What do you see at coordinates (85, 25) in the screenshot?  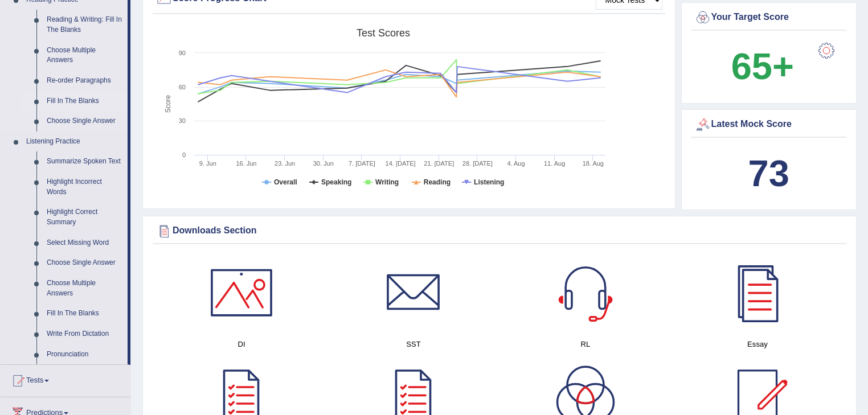 I see `a: Reading & Writing: Fill In The Blanks` at bounding box center [85, 25].